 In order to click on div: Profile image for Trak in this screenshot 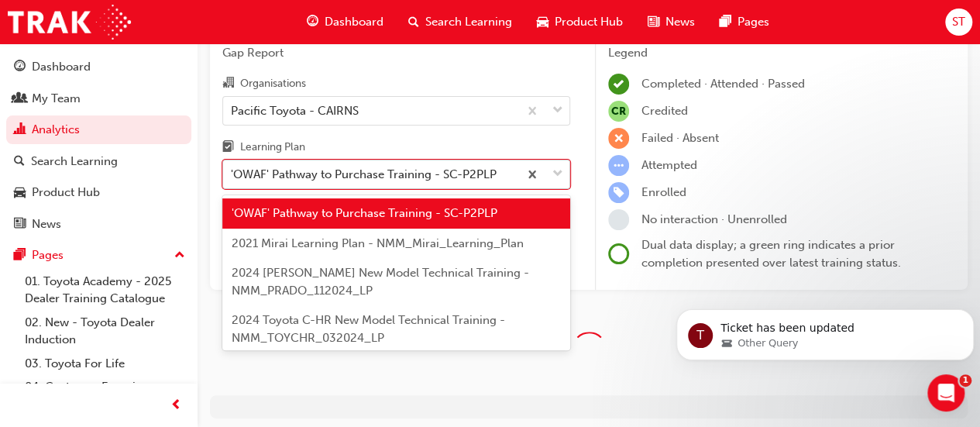, I will do `click(30, 59)`.